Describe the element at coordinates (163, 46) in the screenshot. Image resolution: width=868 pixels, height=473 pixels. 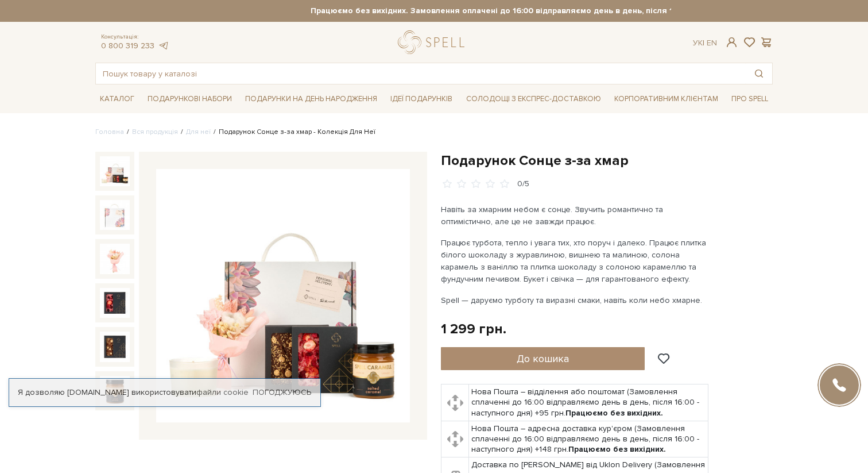
I see `a: telegram` at that location.